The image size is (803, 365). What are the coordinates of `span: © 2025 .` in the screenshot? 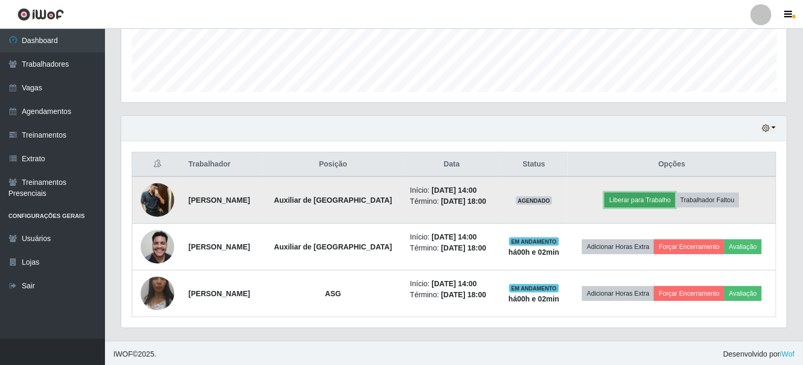 It's located at (135, 354).